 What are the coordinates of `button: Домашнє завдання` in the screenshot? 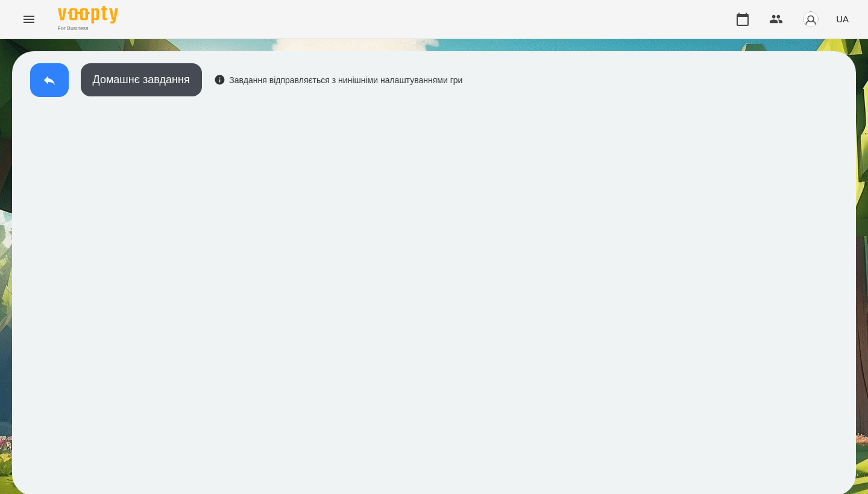 It's located at (141, 79).